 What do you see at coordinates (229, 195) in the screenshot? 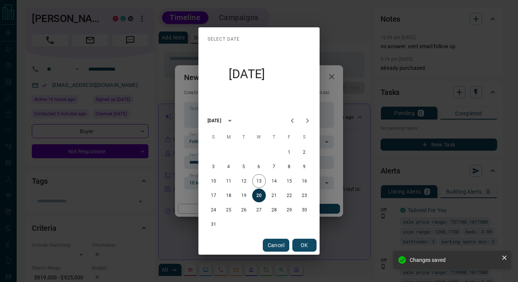
I see `button: 18` at bounding box center [229, 195].